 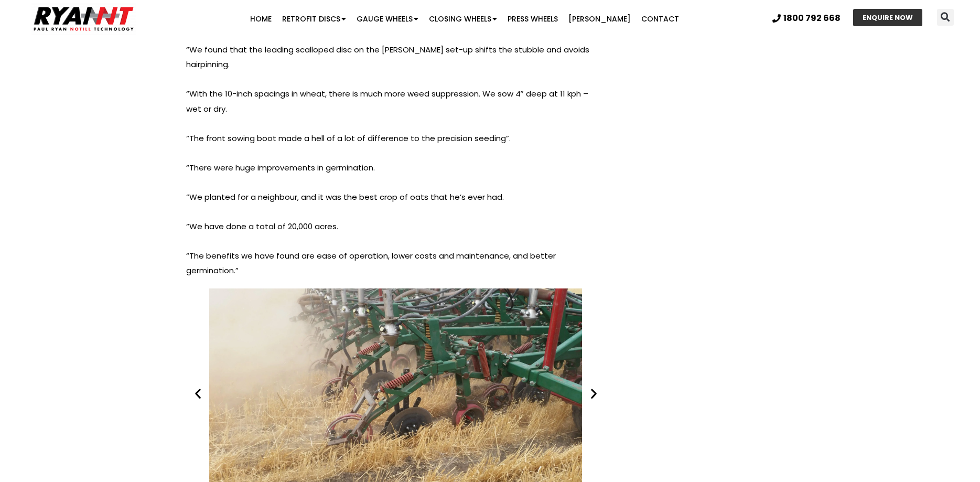 What do you see at coordinates (396, 197) in the screenshot?
I see `p: “We planted for a neighbour, and it was the best crop of oats that he’s ever had.` at bounding box center [396, 197].